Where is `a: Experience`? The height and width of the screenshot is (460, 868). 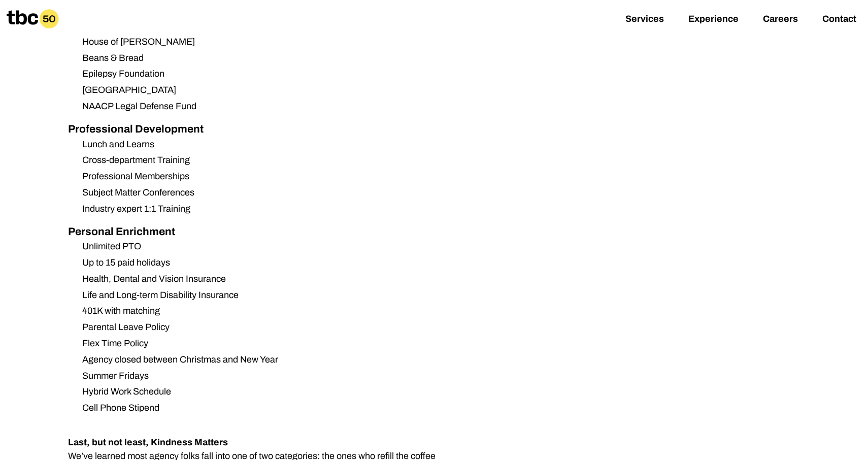 a: Experience is located at coordinates (713, 20).